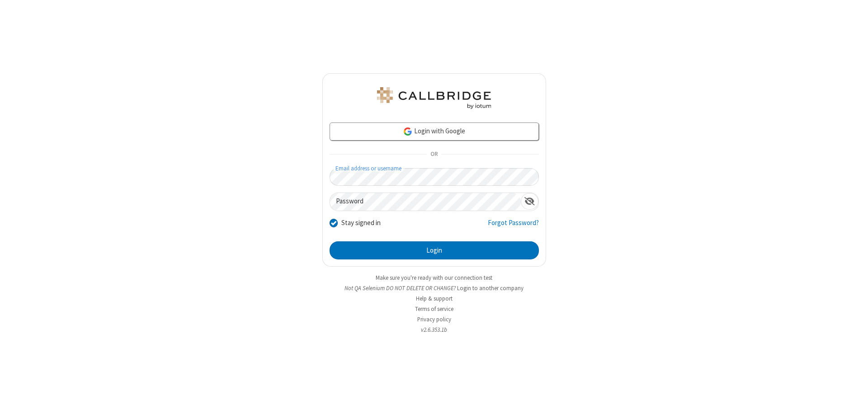 This screenshot has height=414, width=868. I want to click on img: QA Selenium DO NOT DELETE OR CHANGE, so click(434, 98).